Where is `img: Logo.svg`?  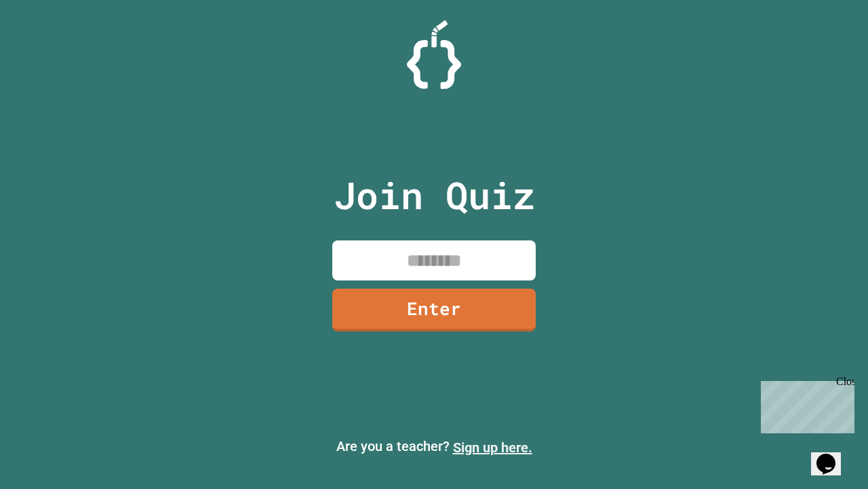 img: Logo.svg is located at coordinates (434, 55).